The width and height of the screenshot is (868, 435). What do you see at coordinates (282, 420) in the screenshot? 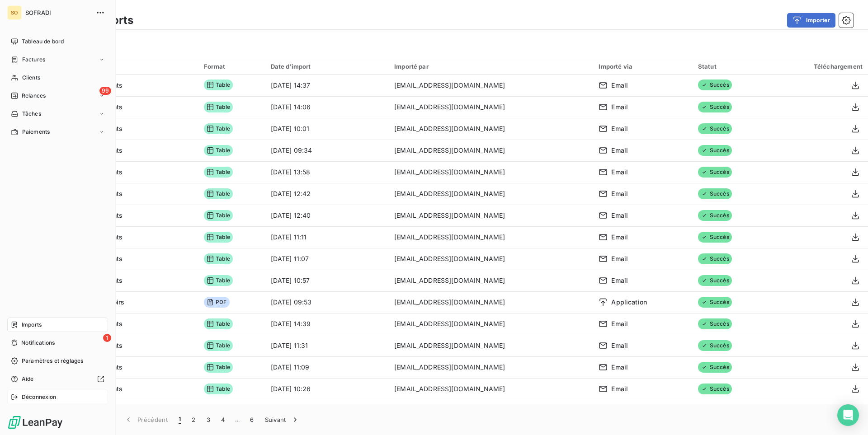
I see `button: Suivant` at bounding box center [282, 420].